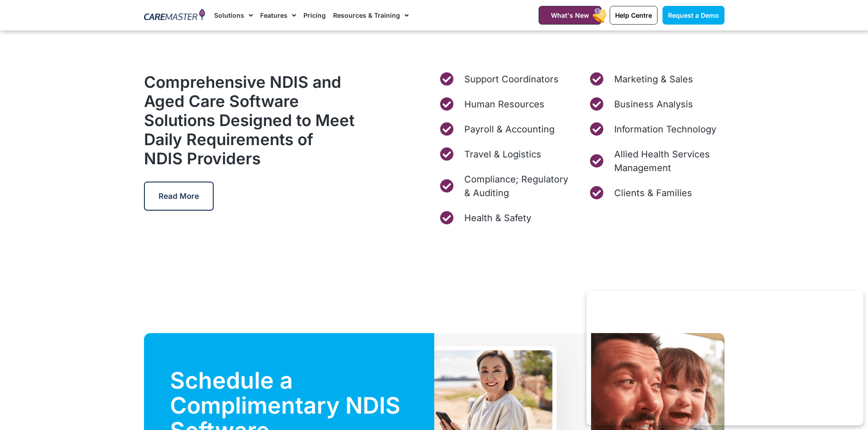 This screenshot has height=430, width=868. Describe the element at coordinates (633, 15) in the screenshot. I see `a: Help Centre` at that location.